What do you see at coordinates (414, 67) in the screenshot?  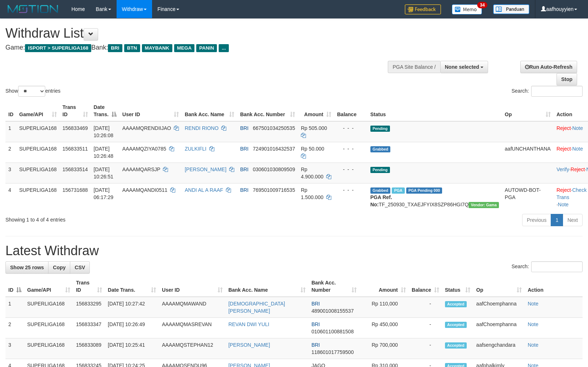 I see `div: PGA Site Balance /` at bounding box center [414, 67].